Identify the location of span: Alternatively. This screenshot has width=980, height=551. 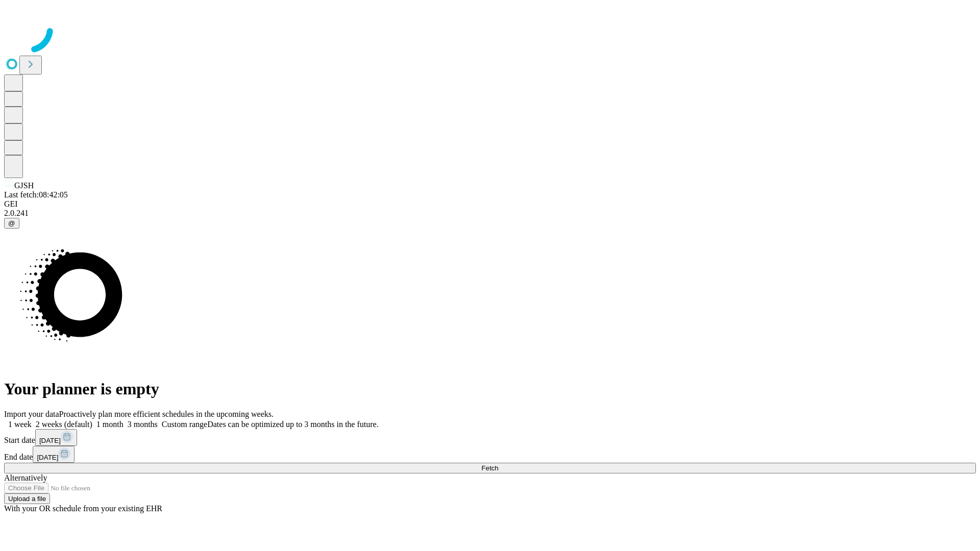
(26, 477).